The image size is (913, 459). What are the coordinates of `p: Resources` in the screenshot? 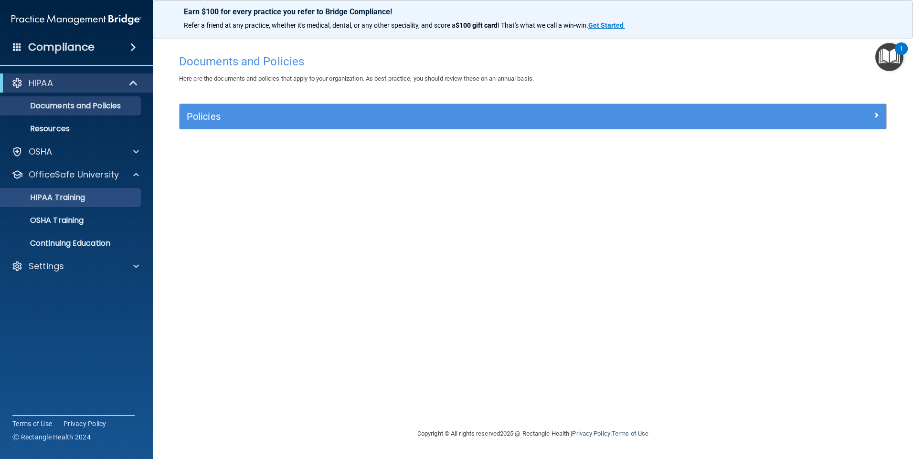 It's located at (71, 129).